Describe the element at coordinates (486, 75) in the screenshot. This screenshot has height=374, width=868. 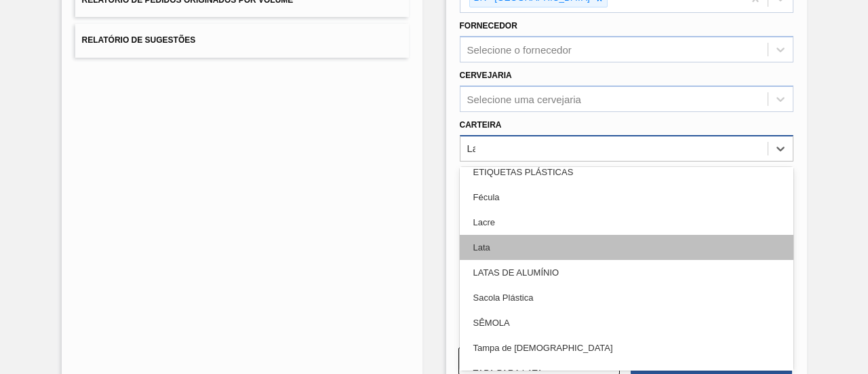
I see `font: Cervejaria` at that location.